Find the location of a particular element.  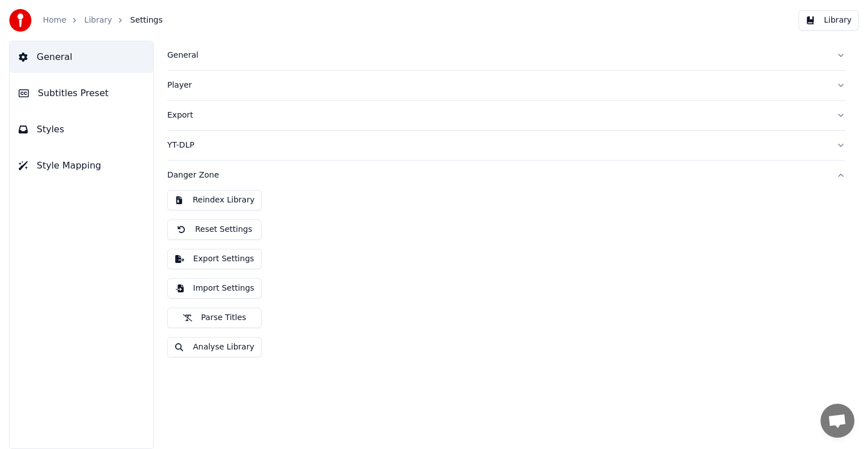

div: Export is located at coordinates (498, 115).